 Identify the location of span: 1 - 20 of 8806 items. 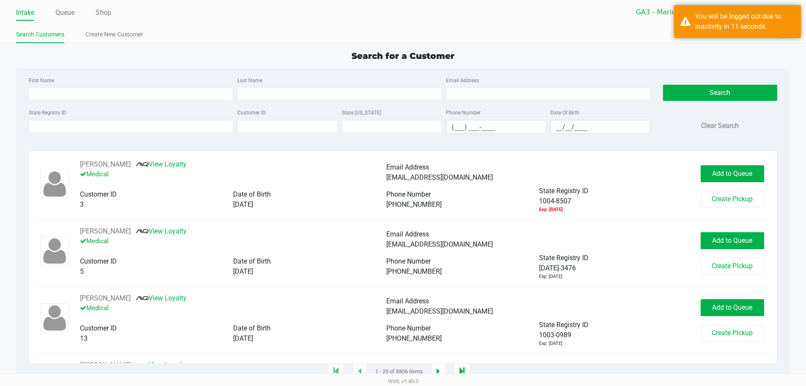
(399, 371).